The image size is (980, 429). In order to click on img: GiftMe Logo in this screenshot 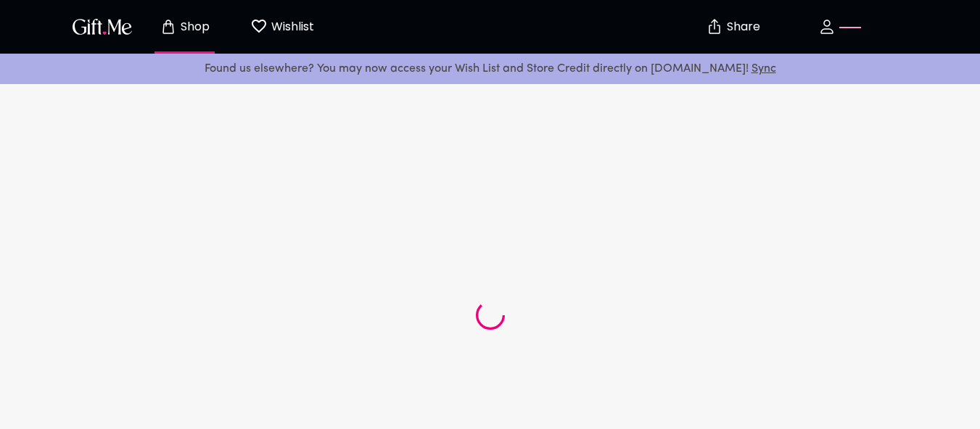, I will do `click(103, 26)`.